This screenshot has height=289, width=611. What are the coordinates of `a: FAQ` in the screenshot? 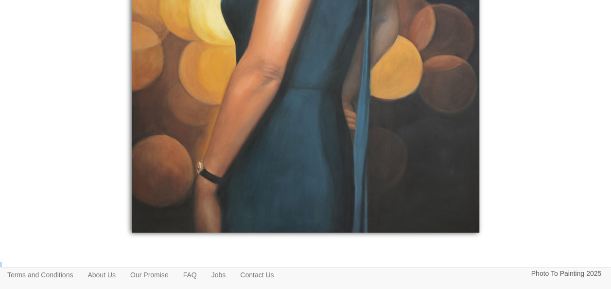 It's located at (190, 275).